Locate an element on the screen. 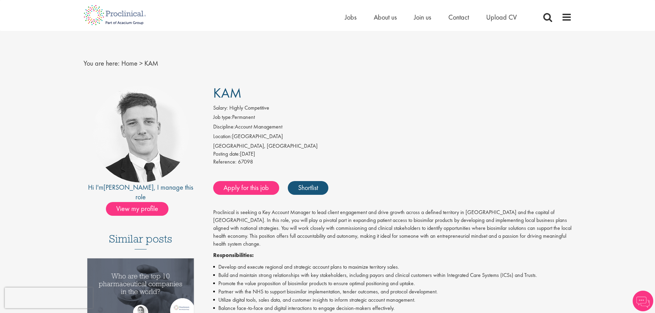  span: Upload CV is located at coordinates (501, 17).